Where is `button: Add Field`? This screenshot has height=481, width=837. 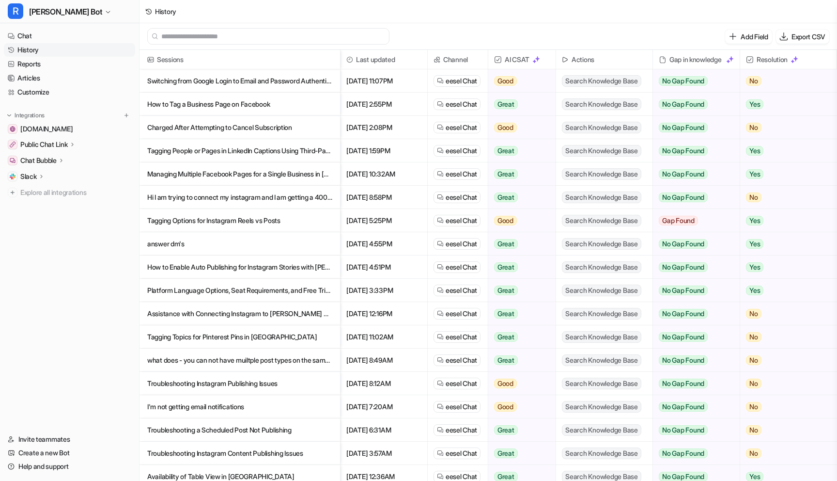
button: Add Field is located at coordinates (748, 36).